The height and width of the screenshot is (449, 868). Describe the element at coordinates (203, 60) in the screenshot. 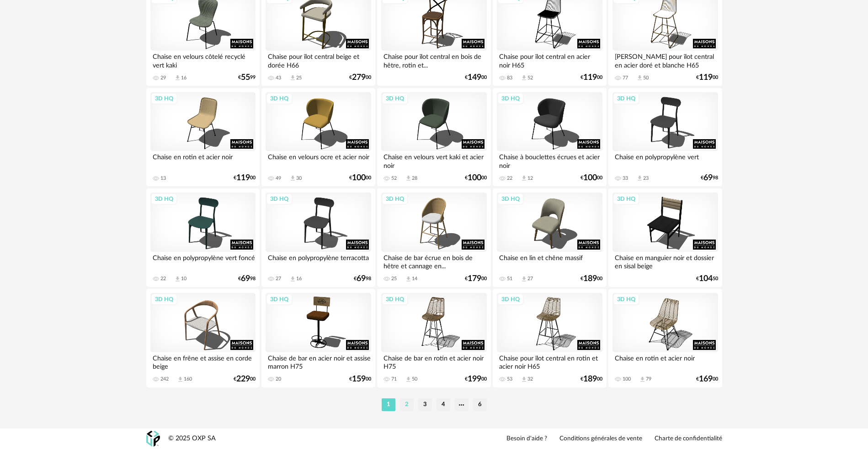

I see `div: Chaise en velours côtelé recyclé vert kaki` at that location.